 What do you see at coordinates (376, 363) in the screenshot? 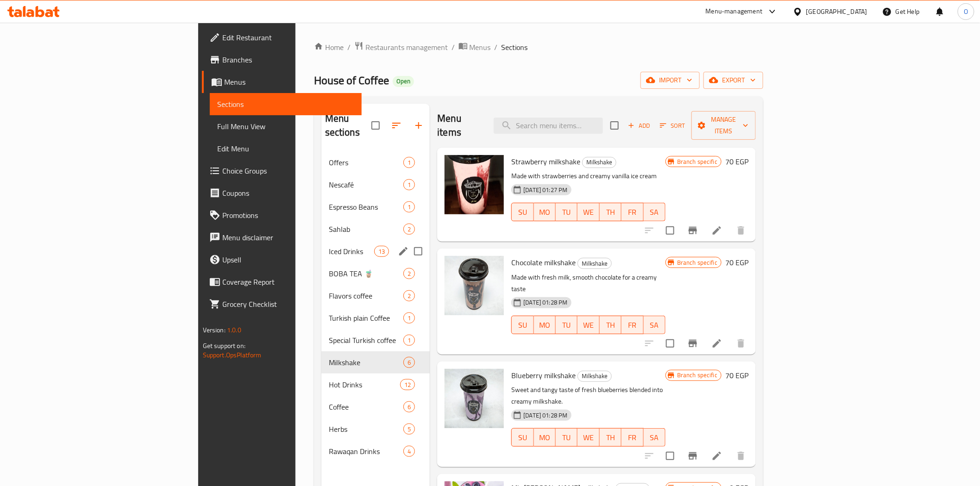
I see `div: Milkshake6` at bounding box center [376, 363].